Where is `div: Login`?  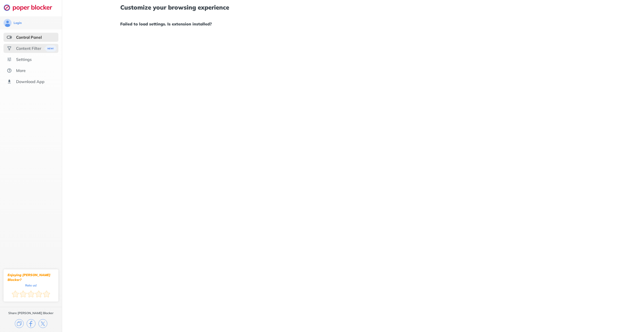 div: Login is located at coordinates (18, 23).